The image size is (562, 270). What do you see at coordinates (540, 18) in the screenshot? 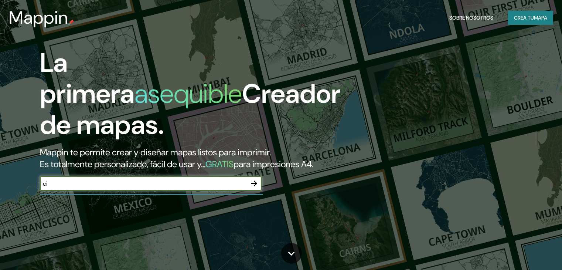
I see `font: mapa` at bounding box center [540, 18].